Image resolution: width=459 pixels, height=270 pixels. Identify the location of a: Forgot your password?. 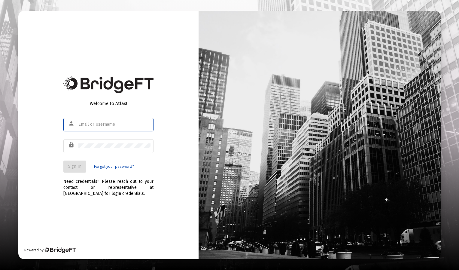
(114, 166).